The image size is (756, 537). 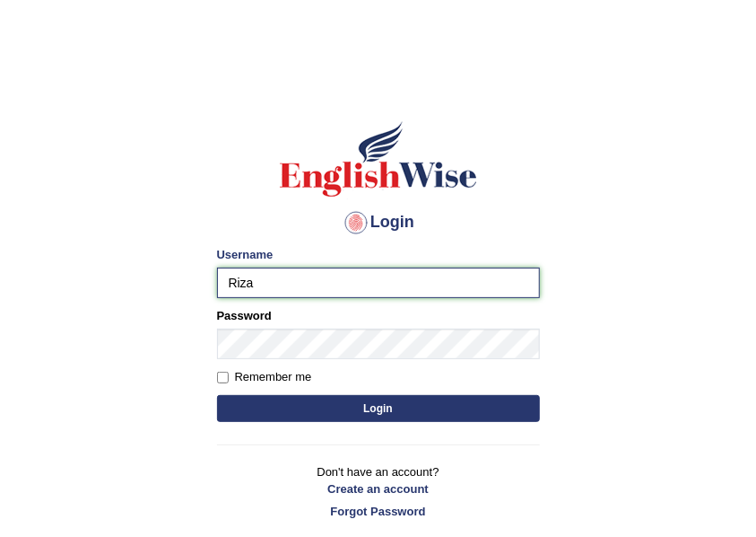 I want to click on a: Forgot Password, so click(x=378, y=510).